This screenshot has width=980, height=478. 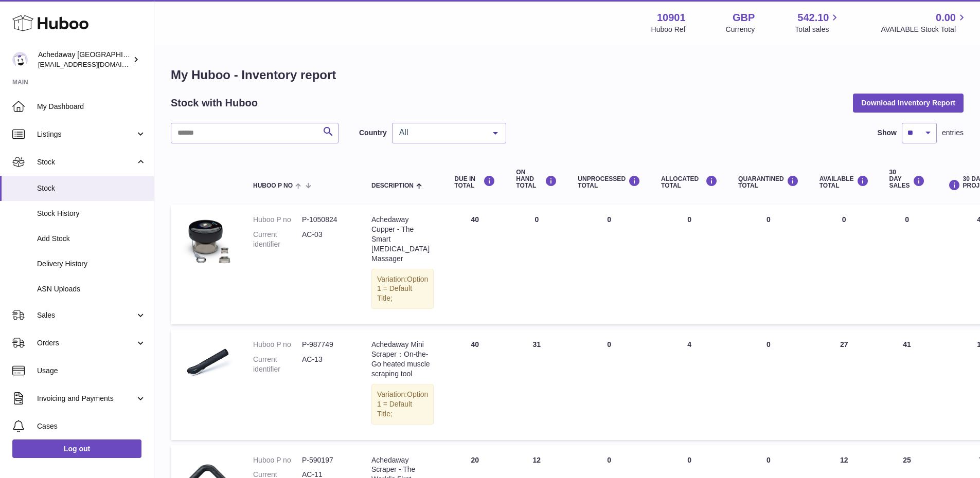 I want to click on dd: P-987749, so click(x=326, y=344).